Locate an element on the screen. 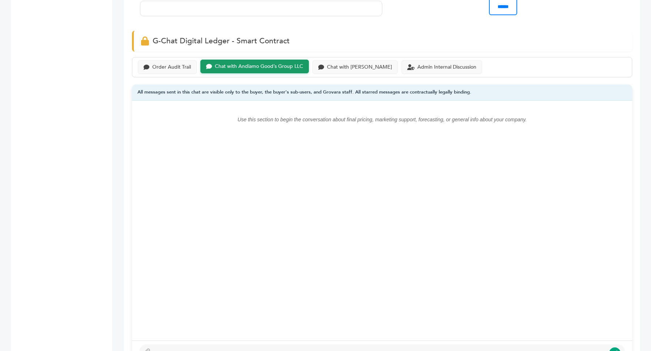 The width and height of the screenshot is (651, 351). p: Use this section to begin the conversation about final pricing, marketing support, forecasting, o... is located at coordinates (382, 120).